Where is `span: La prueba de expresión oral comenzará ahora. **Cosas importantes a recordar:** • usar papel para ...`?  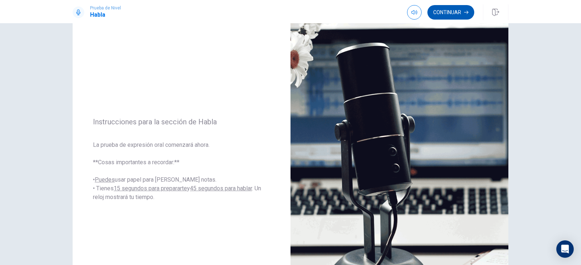 span: La prueba de expresión oral comenzará ahora. **Cosas importantes a recordar:** • usar papel para ... is located at coordinates (182, 171).